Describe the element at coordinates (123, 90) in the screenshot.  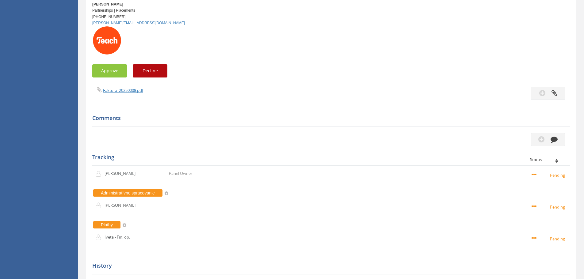
I see `a: Faktura_20250008.pdf` at that location.